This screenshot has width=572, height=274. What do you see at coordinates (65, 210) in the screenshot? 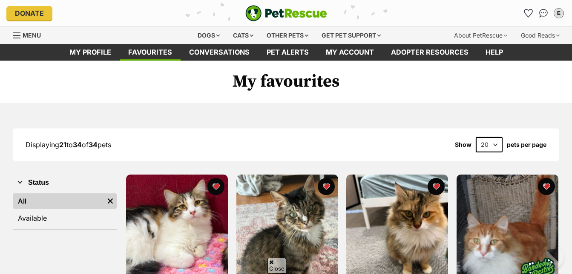
I see `div: Status` at bounding box center [65, 210].